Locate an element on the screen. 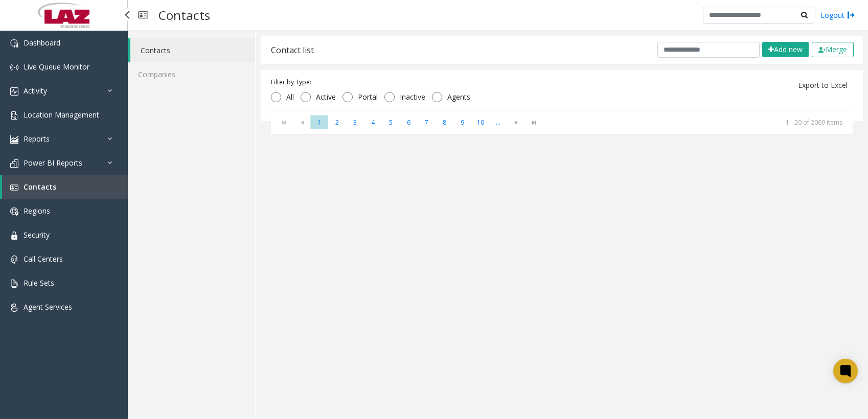 This screenshot has width=868, height=419. span: Dashboard is located at coordinates (42, 42).